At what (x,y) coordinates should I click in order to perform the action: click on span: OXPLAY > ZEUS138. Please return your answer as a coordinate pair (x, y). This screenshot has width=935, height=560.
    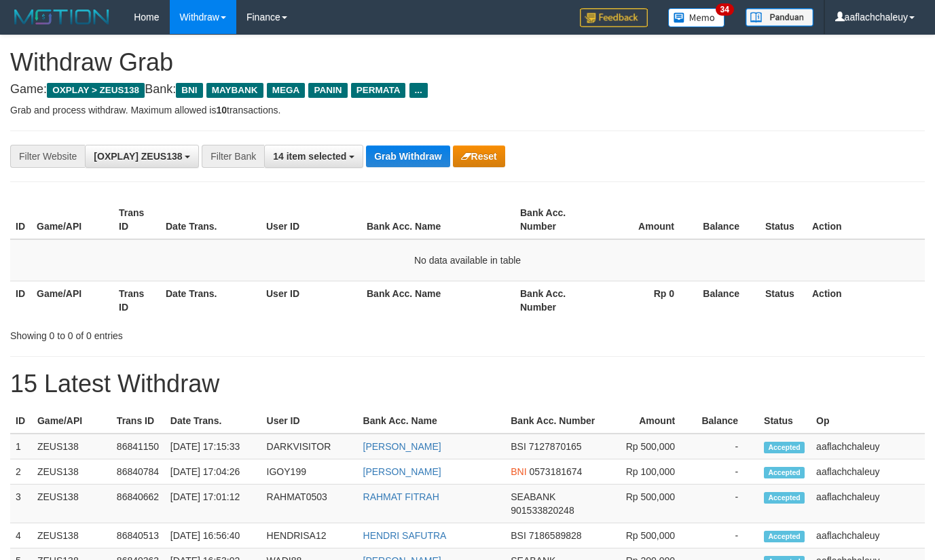
    Looking at the image, I should click on (95, 90).